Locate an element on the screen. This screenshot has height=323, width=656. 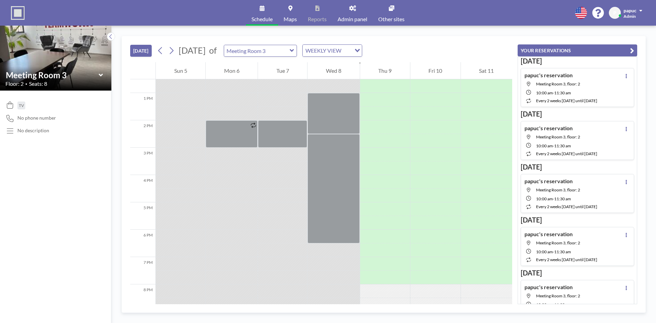
div: Mon 6 is located at coordinates (232, 71).